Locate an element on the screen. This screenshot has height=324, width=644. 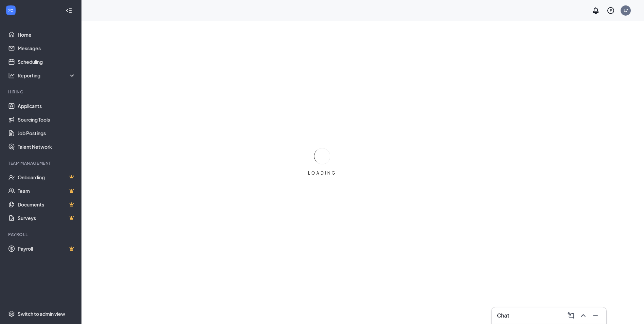
svg: Minimize is located at coordinates (595, 315).